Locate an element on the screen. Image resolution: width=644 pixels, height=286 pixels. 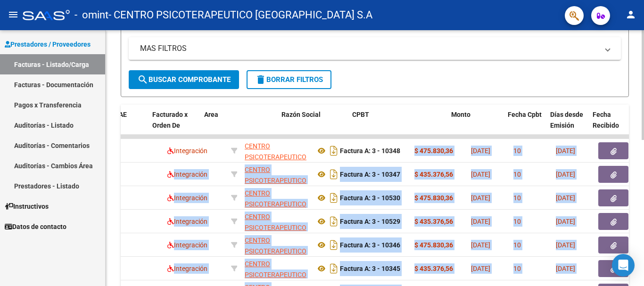
span: Area is located at coordinates (211, 114).